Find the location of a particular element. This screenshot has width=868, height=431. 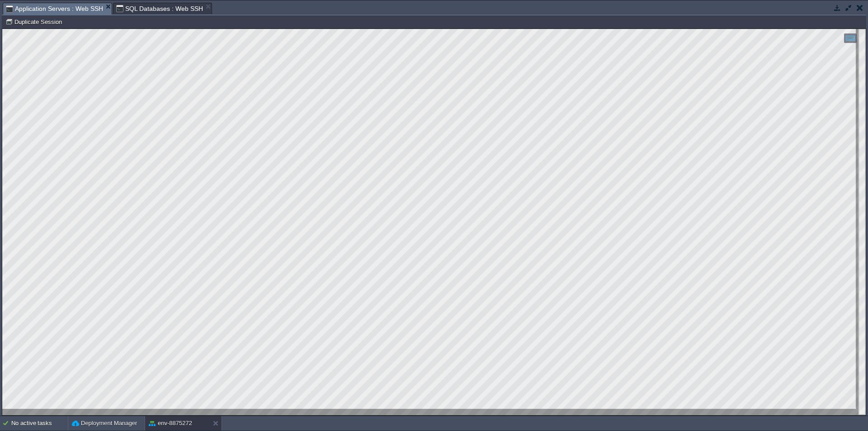

button: Duplicate Session is located at coordinates (35, 22).